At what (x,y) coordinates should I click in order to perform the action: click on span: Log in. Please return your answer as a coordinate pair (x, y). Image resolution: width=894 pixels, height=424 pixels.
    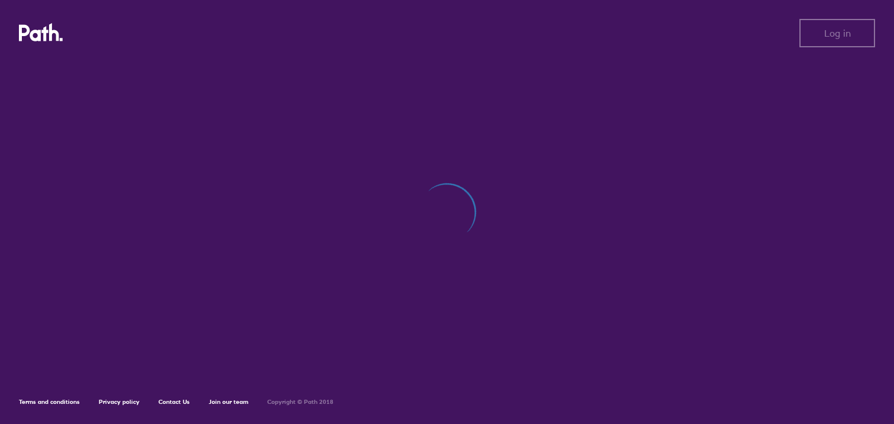
    Looking at the image, I should click on (837, 33).